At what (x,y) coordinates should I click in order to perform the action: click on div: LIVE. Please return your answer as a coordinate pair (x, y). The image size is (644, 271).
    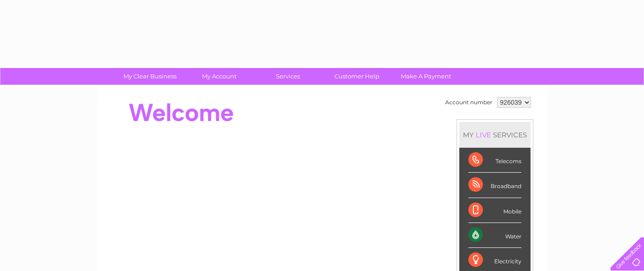
    Looking at the image, I should click on (483, 135).